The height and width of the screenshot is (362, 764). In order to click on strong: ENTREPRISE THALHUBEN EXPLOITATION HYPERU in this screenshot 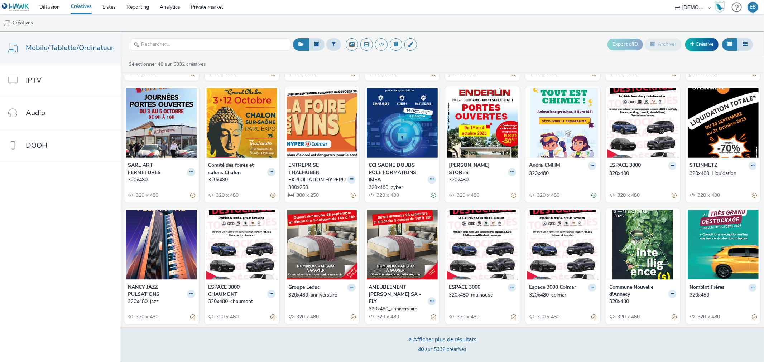, I will do `click(317, 173)`.